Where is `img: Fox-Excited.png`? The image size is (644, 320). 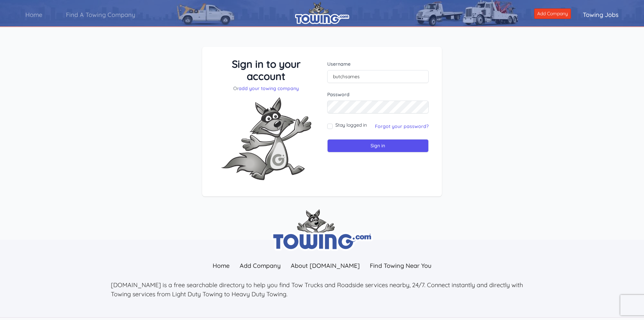
img: Fox-Excited.png is located at coordinates (266, 138).